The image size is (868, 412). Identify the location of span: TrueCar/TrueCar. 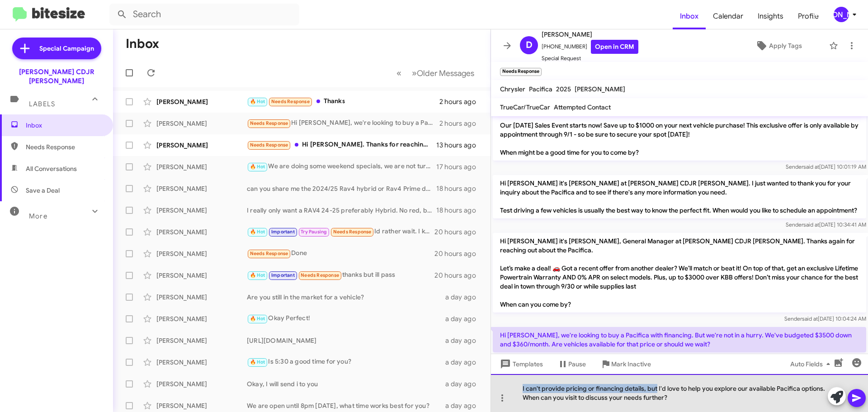
(525, 107).